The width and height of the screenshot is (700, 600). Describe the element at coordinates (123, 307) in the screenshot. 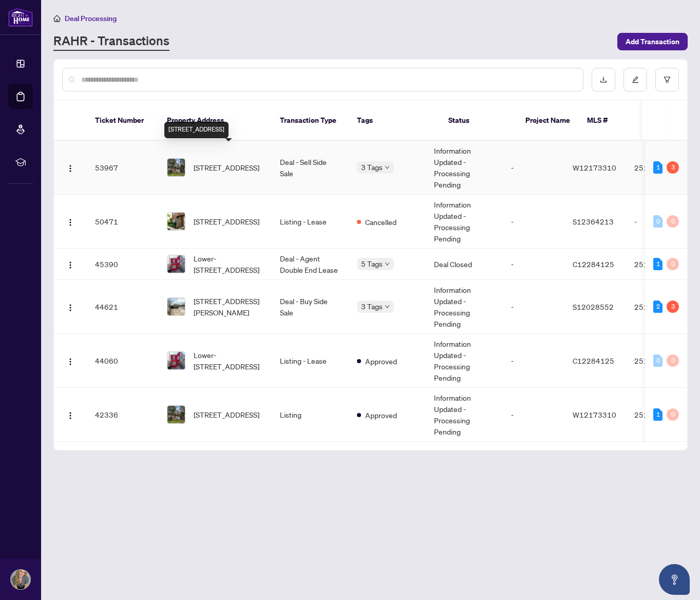

I see `td: 44621` at that location.